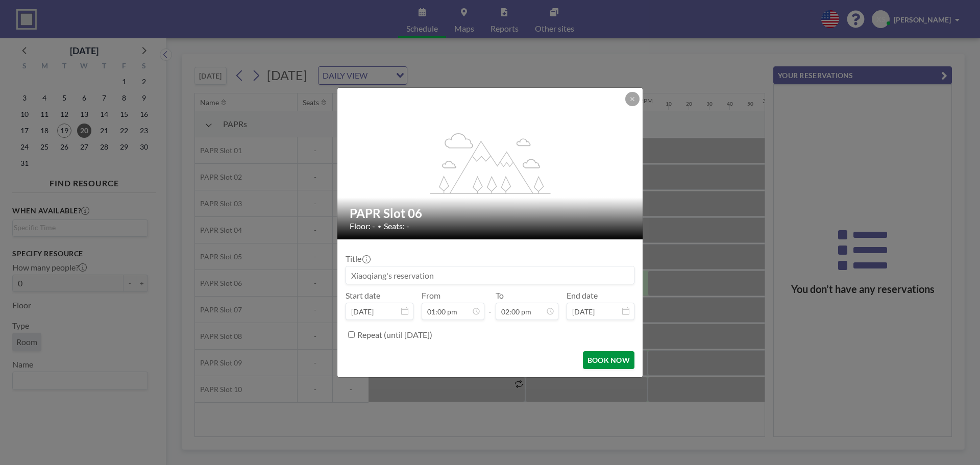 This screenshot has width=980, height=465. I want to click on label: From, so click(431, 296).